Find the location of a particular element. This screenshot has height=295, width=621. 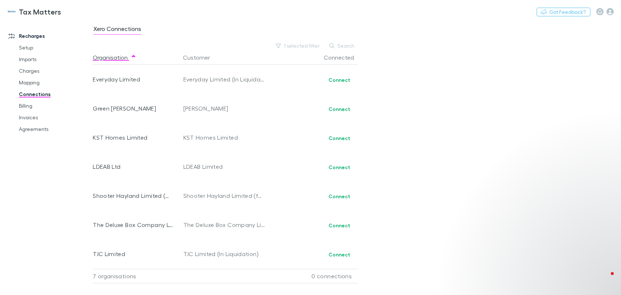

div: Everyday Limited (In Liquidation) is located at coordinates (224, 79).